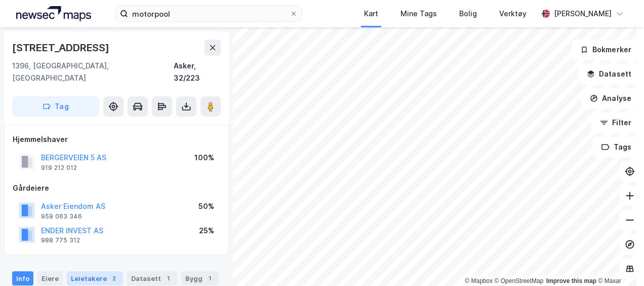 This screenshot has height=286, width=644. What do you see at coordinates (571, 281) in the screenshot?
I see `a: Improve this map` at bounding box center [571, 281].